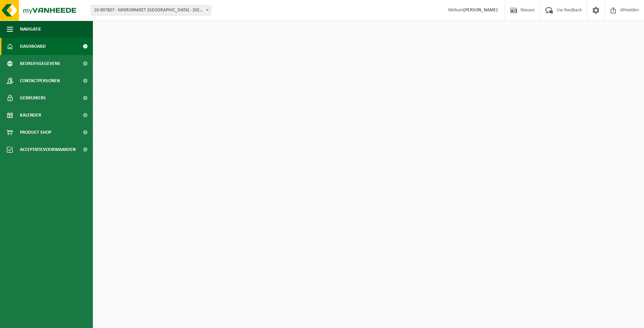  Describe the element at coordinates (40, 81) in the screenshot. I see `span: Contactpersonen` at that location.